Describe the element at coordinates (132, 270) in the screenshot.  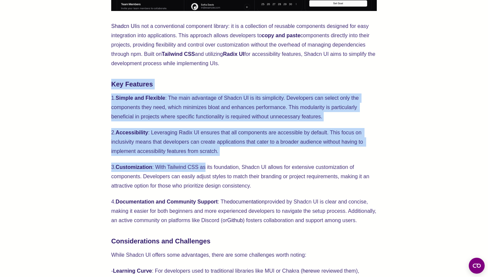
I see `strong: Learning Curve` at that location.